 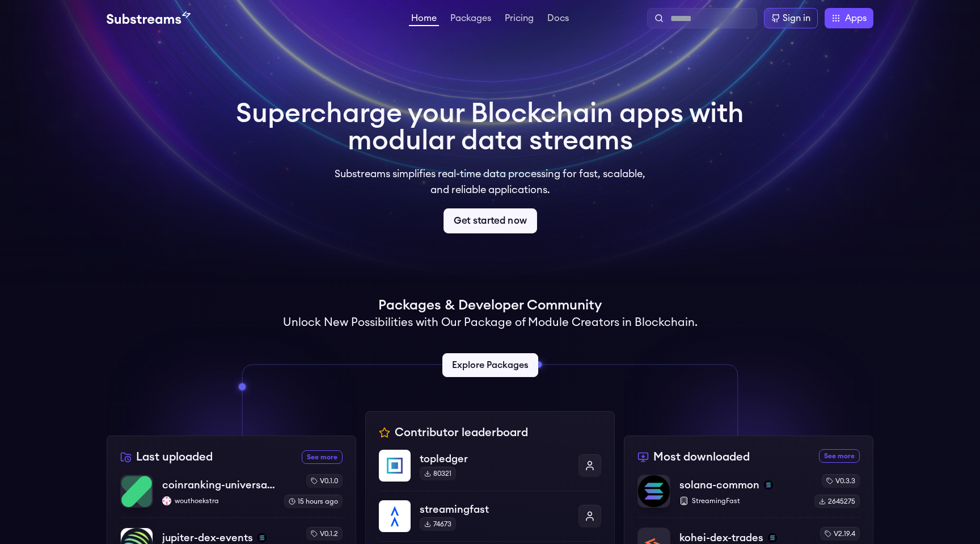 What do you see at coordinates (490, 221) in the screenshot?
I see `a: Get started now` at bounding box center [490, 221].